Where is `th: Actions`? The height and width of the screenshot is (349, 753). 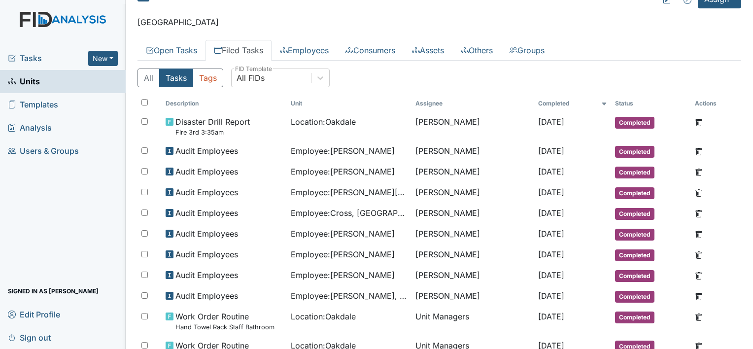 th: Actions is located at coordinates (715, 103).